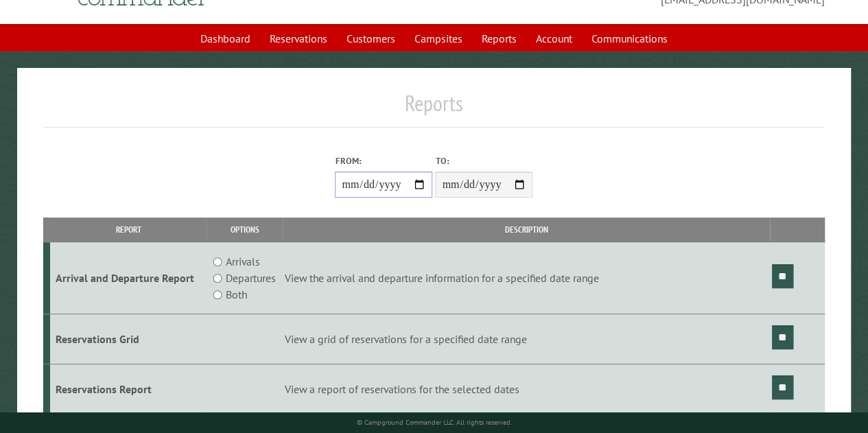 This screenshot has width=868, height=433. Describe the element at coordinates (250, 278) in the screenshot. I see `label: Departures` at that location.